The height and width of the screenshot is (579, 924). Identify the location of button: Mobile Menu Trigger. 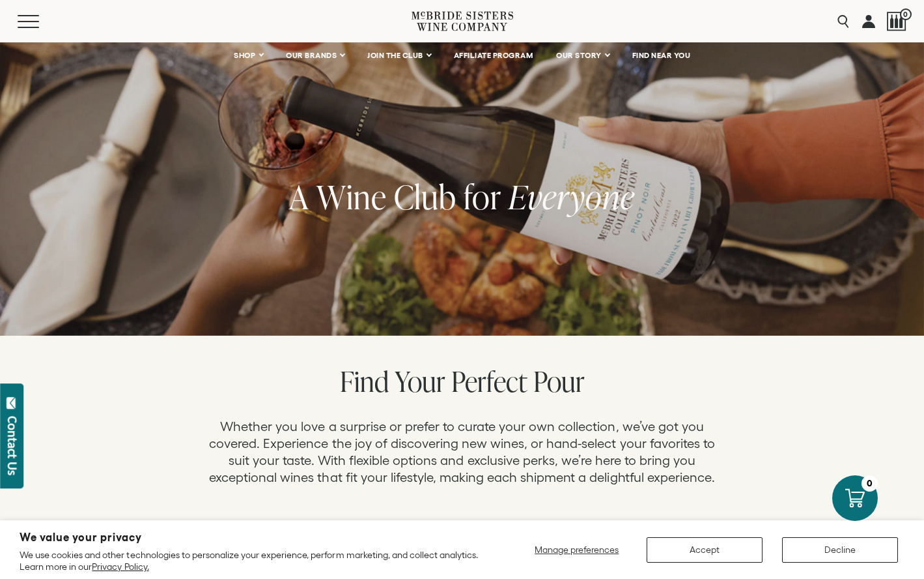
(41, 22).